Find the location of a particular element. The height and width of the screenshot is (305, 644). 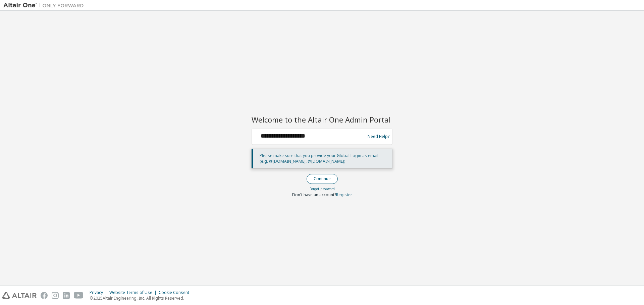

div: Cookie Consent is located at coordinates (176, 293).